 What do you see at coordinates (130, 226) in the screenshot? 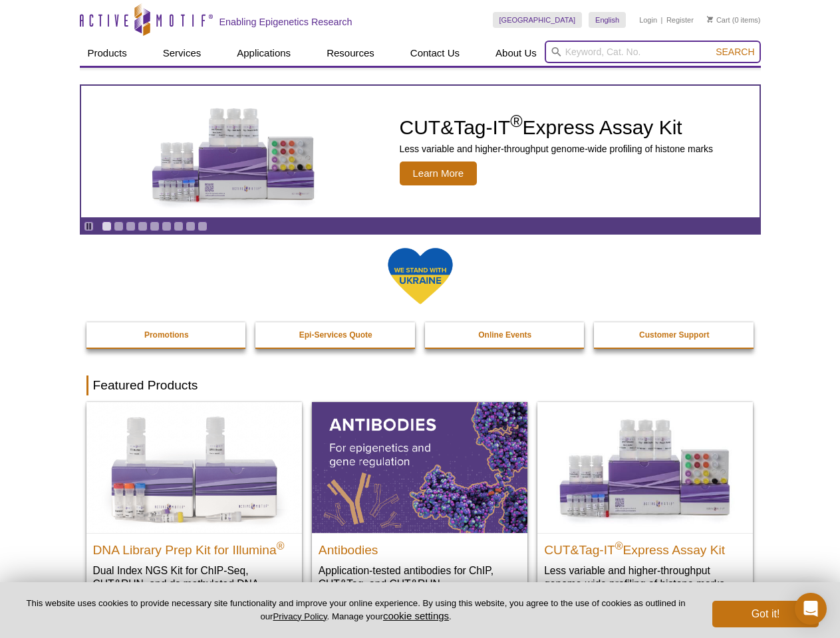
I see `a: Go to slide 3` at bounding box center [130, 226].